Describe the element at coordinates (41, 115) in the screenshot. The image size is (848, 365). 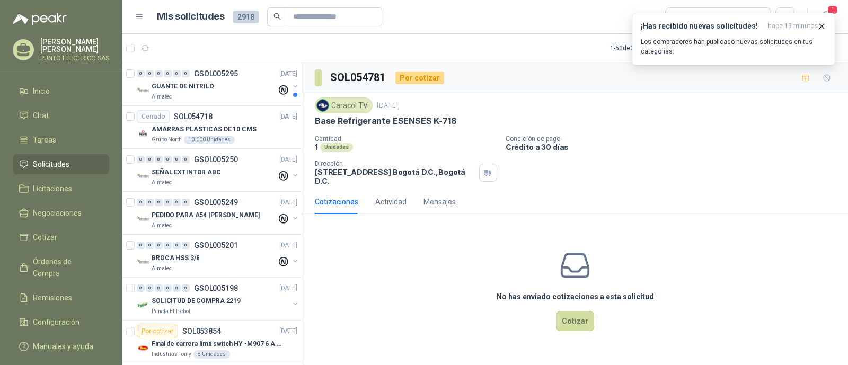
I see `span: Chat` at that location.